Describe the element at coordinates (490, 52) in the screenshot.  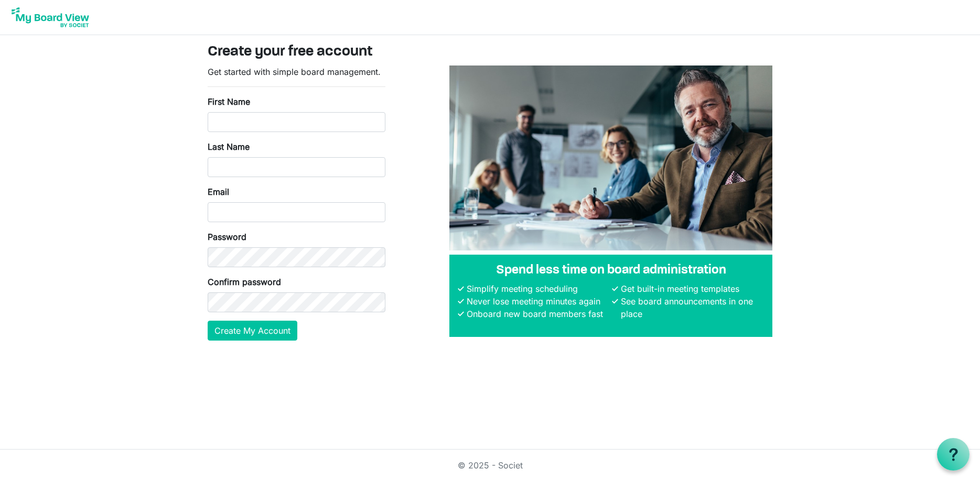
I see `h3: Create your free account` at that location.